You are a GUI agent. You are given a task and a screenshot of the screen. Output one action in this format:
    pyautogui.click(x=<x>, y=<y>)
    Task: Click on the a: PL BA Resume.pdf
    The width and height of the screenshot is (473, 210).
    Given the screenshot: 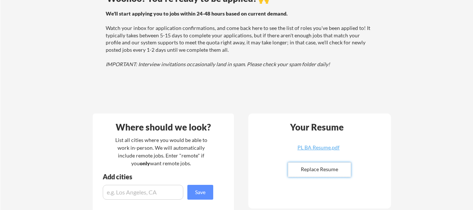 What is the action you would take?
    pyautogui.click(x=318, y=150)
    